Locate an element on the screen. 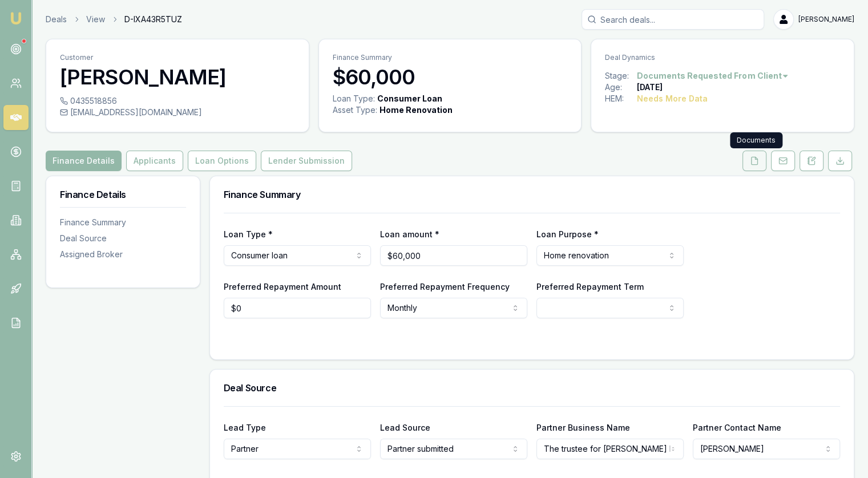 This screenshot has width=868, height=478. h3: Finance Summary is located at coordinates (532, 195).